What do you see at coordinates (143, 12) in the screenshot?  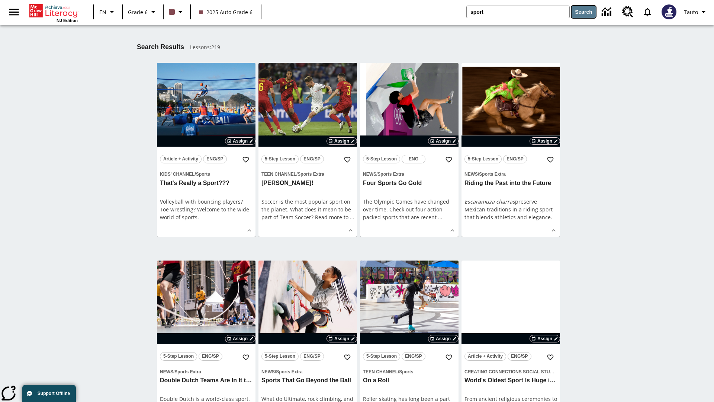 I see `button: Grade: Grade 6, Select a grade` at bounding box center [143, 12].